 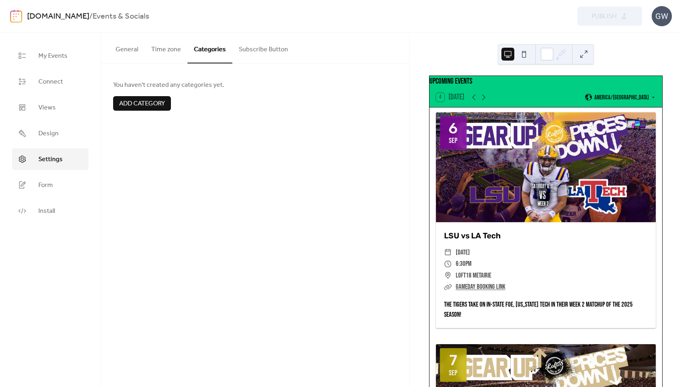 I want to click on span: Install, so click(x=46, y=211).